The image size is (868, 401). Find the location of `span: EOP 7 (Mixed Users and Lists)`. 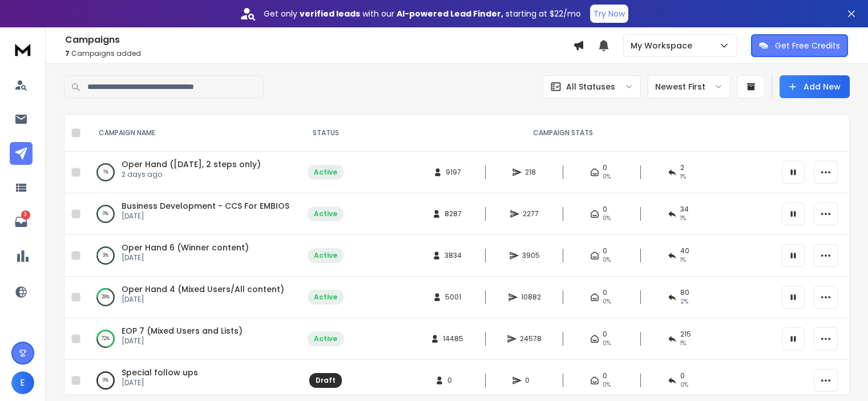

span: EOP 7 (Mixed Users and Lists) is located at coordinates (182, 331).